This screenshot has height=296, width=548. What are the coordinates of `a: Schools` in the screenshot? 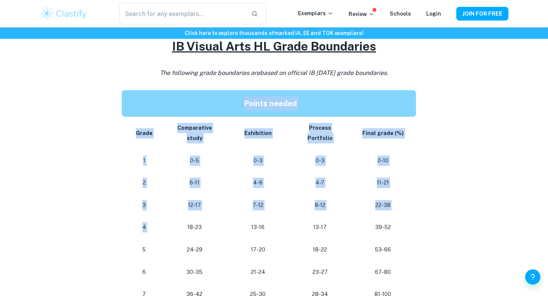 It's located at (401, 14).